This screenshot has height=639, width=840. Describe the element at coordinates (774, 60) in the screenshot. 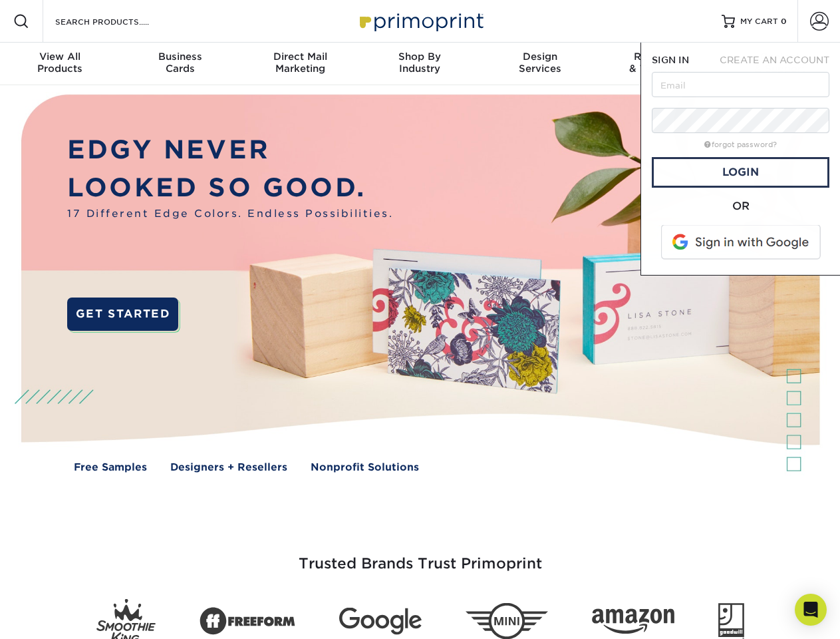

I see `span: CREATE AN ACCOUNT` at that location.